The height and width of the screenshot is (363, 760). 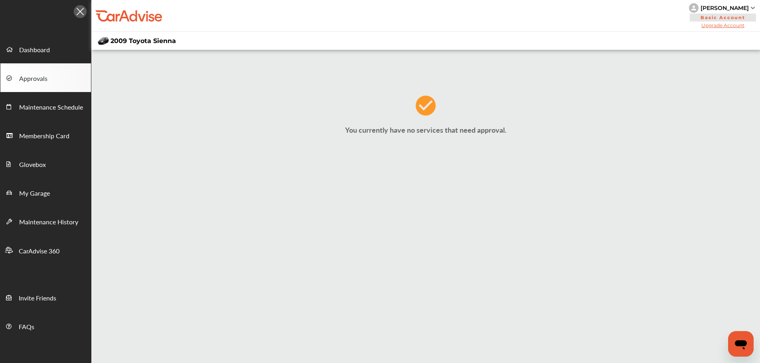 I want to click on span: Approvals, so click(x=33, y=79).